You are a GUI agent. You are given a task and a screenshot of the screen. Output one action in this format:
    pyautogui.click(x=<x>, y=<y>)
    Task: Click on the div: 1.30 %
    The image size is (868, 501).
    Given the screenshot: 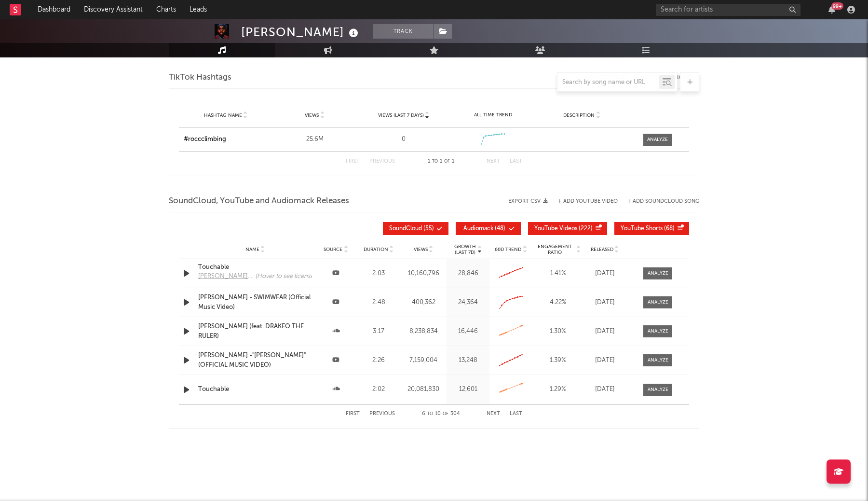 What is the action you would take?
    pyautogui.click(x=557, y=332)
    